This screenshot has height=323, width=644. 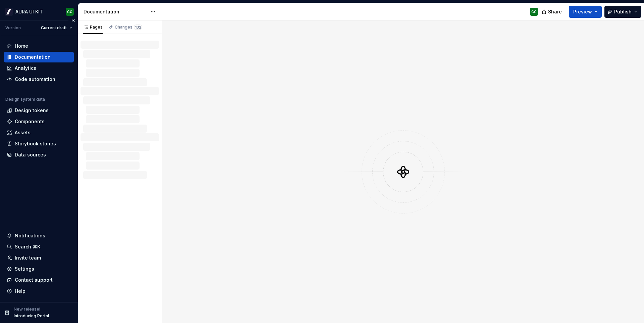 I want to click on div: Contact support, so click(x=34, y=280).